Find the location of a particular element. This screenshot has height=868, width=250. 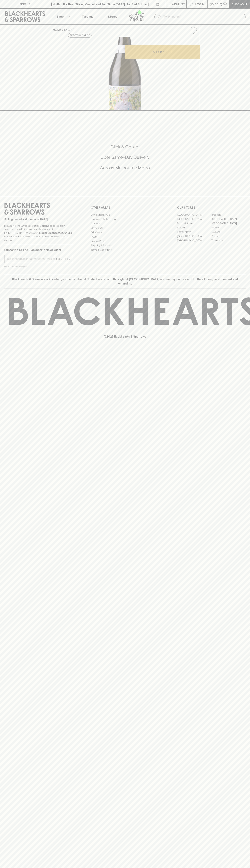

a: Prahran is located at coordinates (229, 236).